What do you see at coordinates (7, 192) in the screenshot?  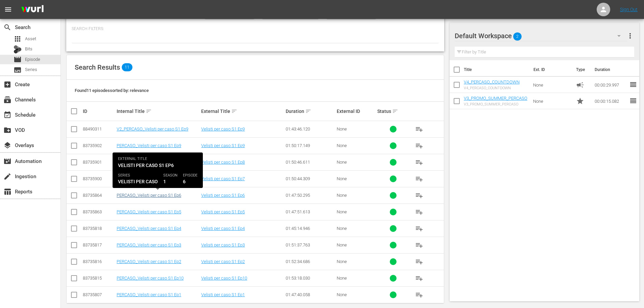 I see `span: Reports` at bounding box center [7, 192].